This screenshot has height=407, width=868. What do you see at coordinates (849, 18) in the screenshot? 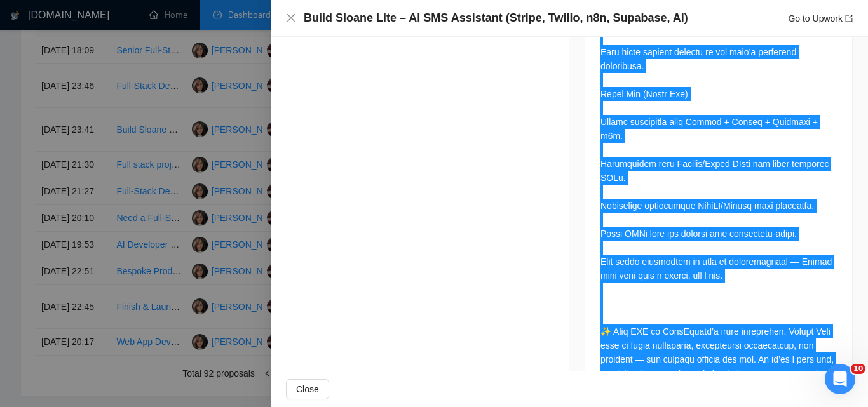
I see `span: export` at bounding box center [849, 18].